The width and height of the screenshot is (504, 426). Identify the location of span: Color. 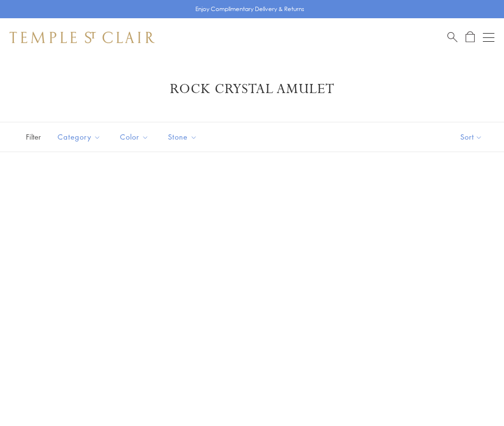
(135, 136).